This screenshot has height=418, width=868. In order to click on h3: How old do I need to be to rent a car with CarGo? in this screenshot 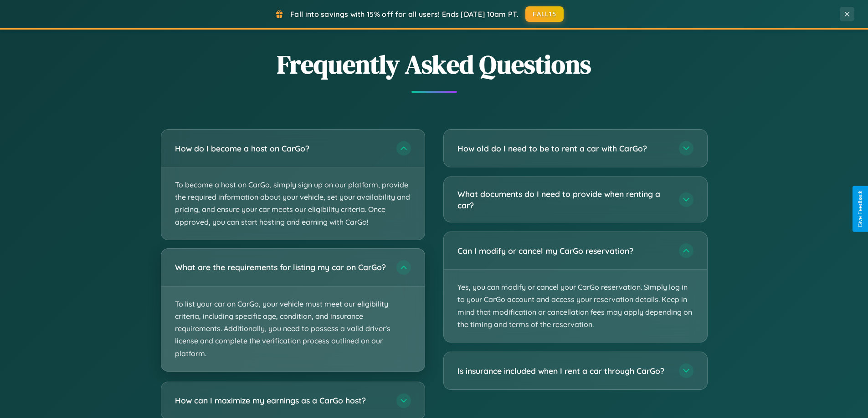, I will do `click(564, 148)`.